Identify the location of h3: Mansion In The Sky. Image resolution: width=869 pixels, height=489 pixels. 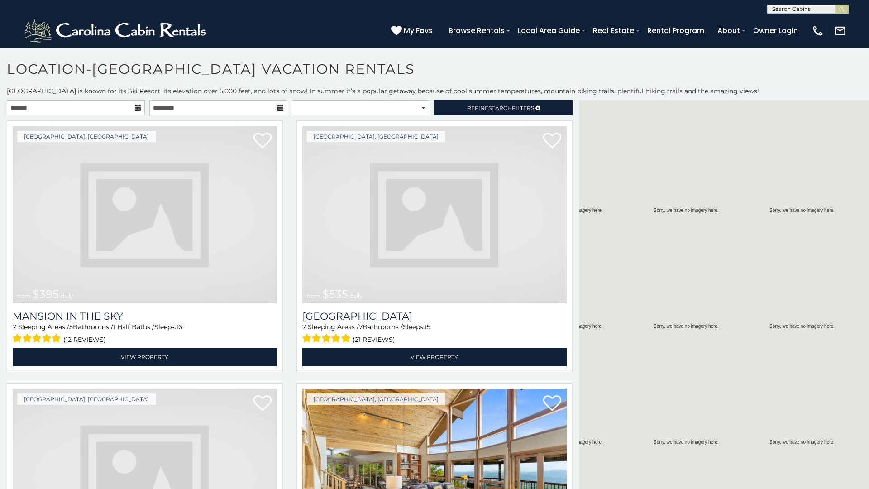
(145, 316).